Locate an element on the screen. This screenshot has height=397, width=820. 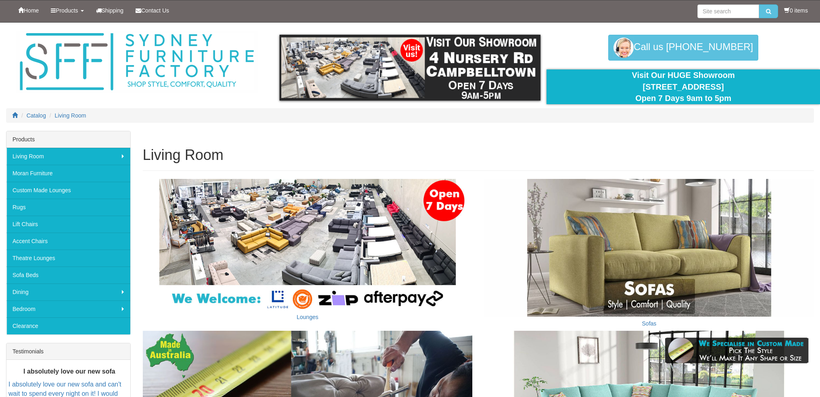
img: Lounges is located at coordinates (307, 244).